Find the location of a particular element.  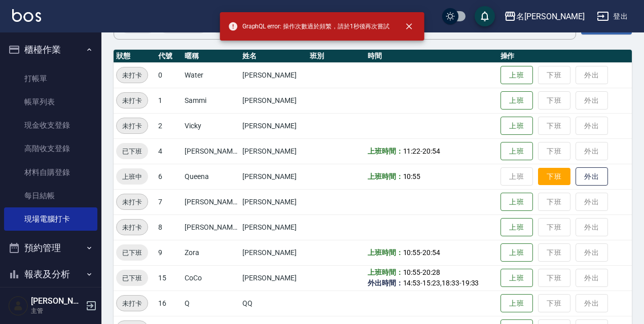

span: 15:23 is located at coordinates (431, 283).